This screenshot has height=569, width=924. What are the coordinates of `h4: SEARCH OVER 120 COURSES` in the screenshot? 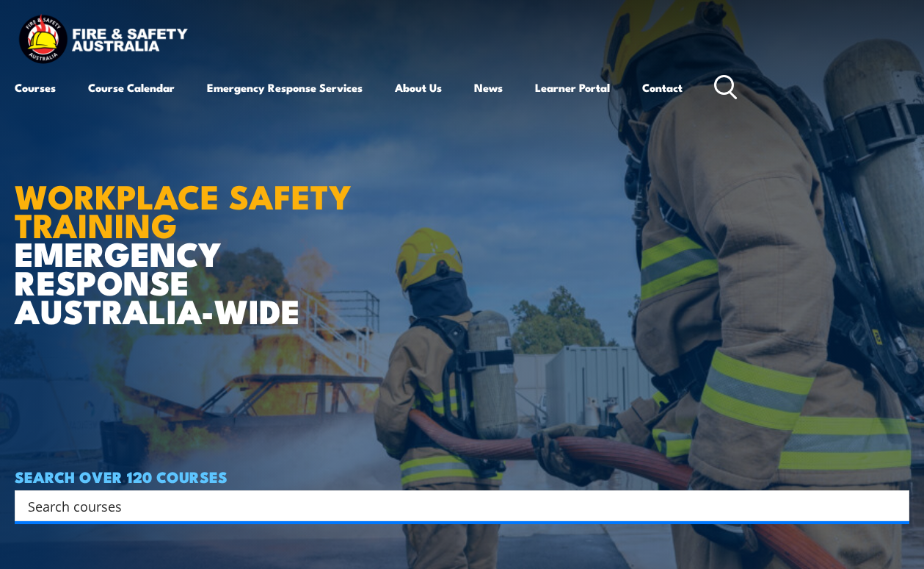 It's located at (462, 476).